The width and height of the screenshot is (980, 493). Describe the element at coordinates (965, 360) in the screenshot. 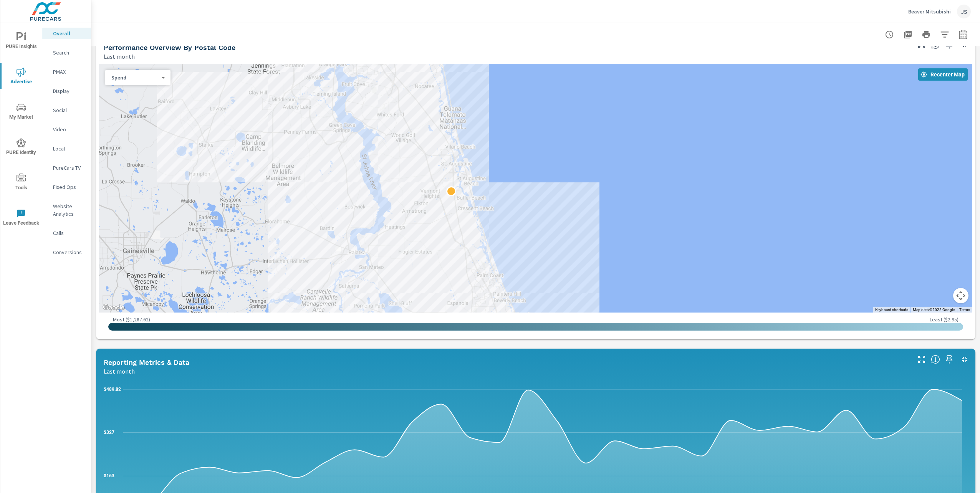

I see `button: Minimize Widget` at that location.